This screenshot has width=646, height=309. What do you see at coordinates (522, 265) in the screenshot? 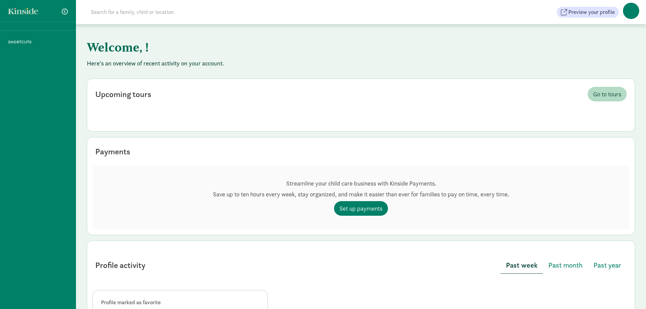
I see `button: Past week` at bounding box center [522, 265].